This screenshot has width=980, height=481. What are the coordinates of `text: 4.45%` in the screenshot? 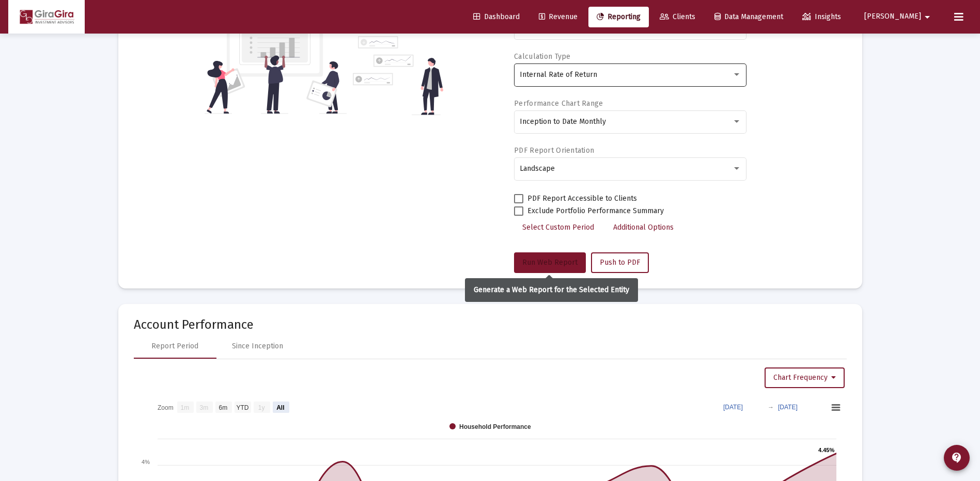 It's located at (826, 450).